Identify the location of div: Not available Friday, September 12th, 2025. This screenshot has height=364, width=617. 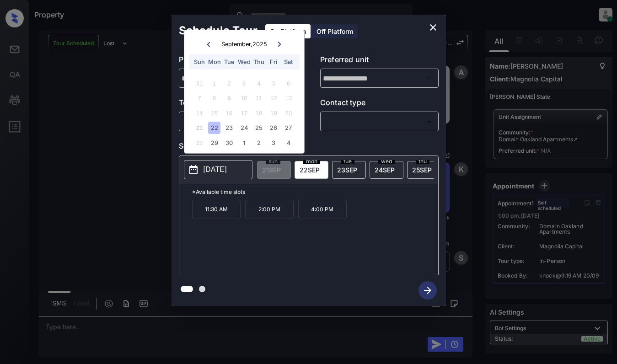
(274, 98).